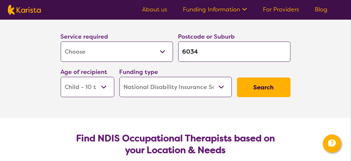 Image resolution: width=351 pixels, height=161 pixels. I want to click on button: Search, so click(264, 87).